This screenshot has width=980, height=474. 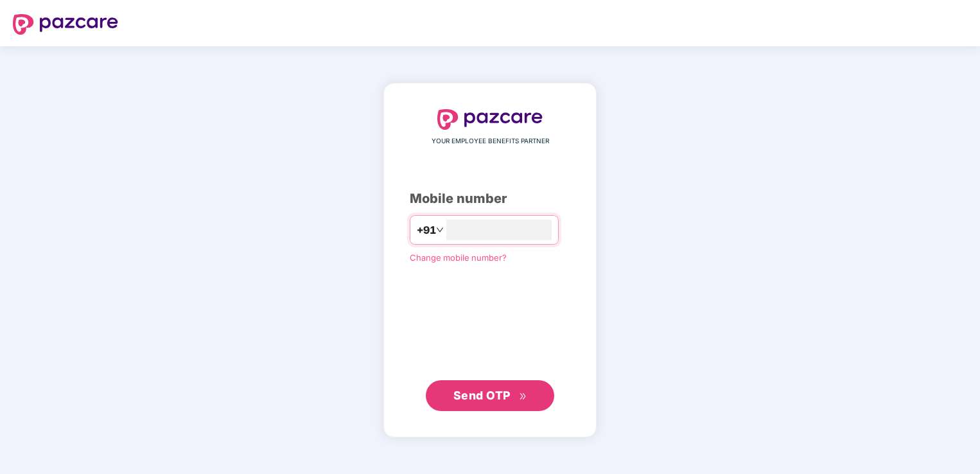 I want to click on div: Mobile number, so click(x=490, y=198).